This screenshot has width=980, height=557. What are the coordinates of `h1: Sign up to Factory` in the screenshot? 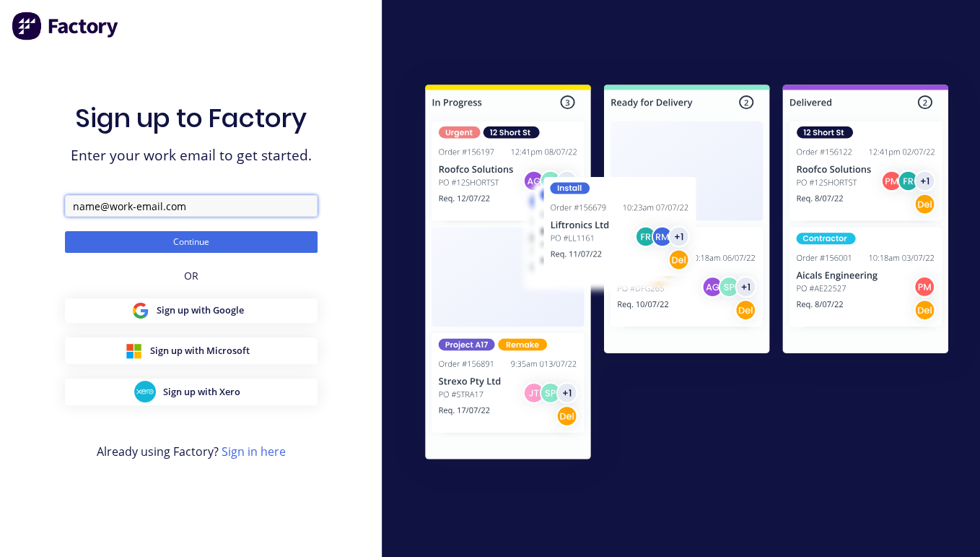 It's located at (190, 118).